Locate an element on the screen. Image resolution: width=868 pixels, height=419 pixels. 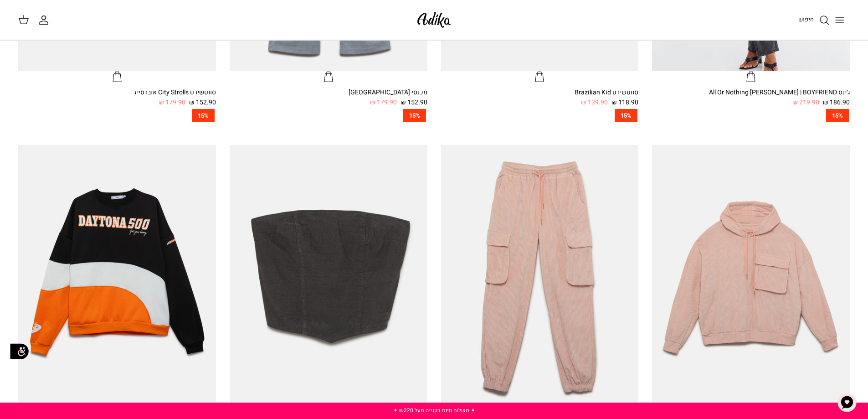
img: accessibility_icon02.svg is located at coordinates (19, 351).